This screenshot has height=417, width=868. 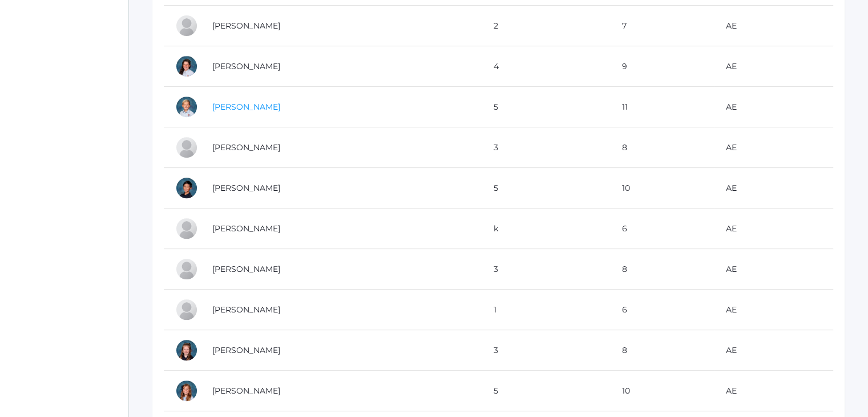 I want to click on td: 7, so click(x=662, y=26).